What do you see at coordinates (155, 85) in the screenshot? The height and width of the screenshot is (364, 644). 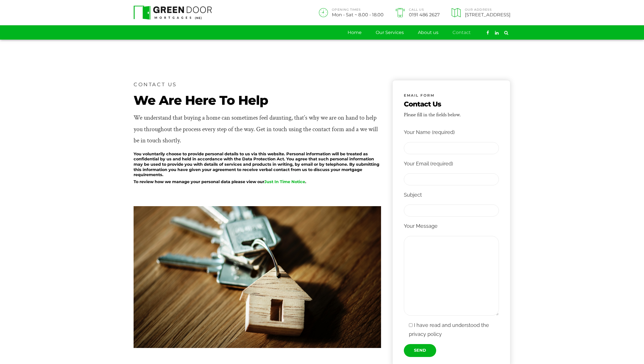 I see `span: CONTACT US` at bounding box center [155, 85].